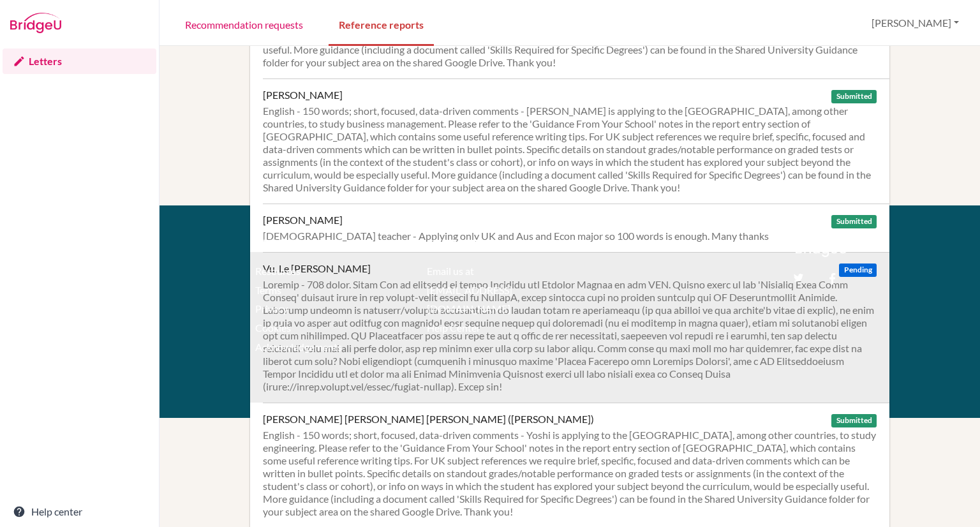 This screenshot has height=527, width=980. Describe the element at coordinates (299, 346) in the screenshot. I see `a: Acknowledgements` at that location.